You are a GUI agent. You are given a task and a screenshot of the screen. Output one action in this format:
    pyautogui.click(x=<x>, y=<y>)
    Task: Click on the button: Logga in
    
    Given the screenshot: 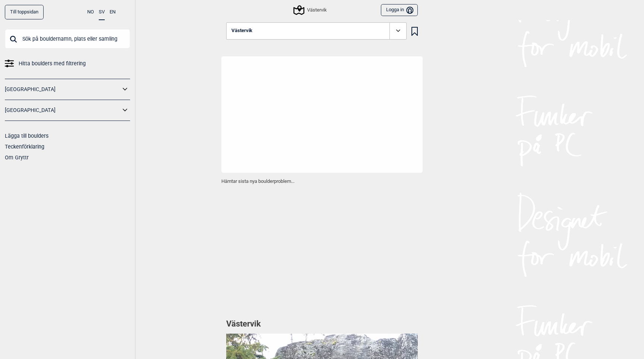 What is the action you would take?
    pyautogui.click(x=399, y=10)
    